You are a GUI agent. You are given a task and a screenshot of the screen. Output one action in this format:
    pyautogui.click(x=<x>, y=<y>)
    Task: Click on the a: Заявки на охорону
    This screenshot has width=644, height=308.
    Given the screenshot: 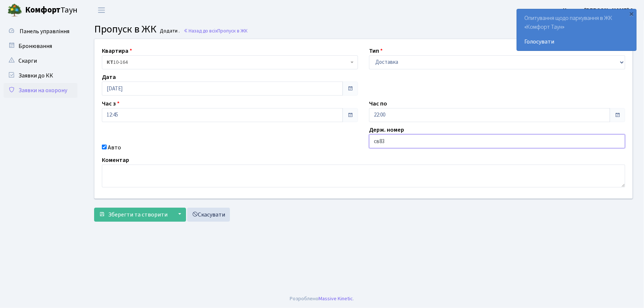 What is the action you would take?
    pyautogui.click(x=40, y=90)
    